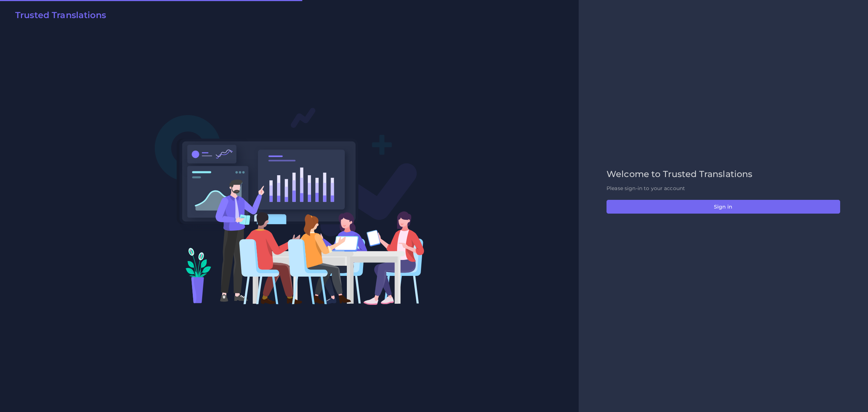  Describe the element at coordinates (290, 206) in the screenshot. I see `img: Login V2` at that location.